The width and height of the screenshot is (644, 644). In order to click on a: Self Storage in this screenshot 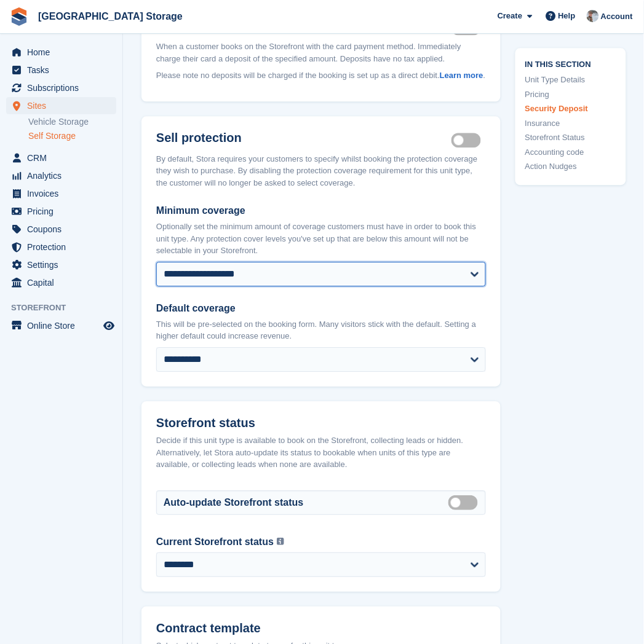, I will do `click(72, 136)`.